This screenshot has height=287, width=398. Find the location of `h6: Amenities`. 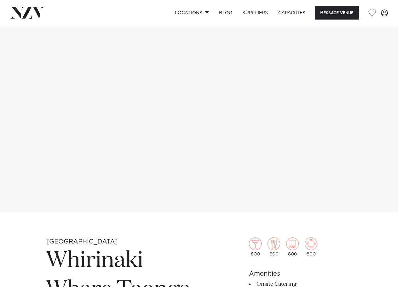

h6: Amenities is located at coordinates (300, 273).